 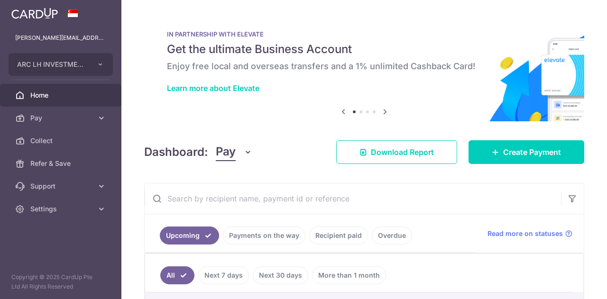 What do you see at coordinates (62, 164) in the screenshot?
I see `span: Refer & Save` at bounding box center [62, 164].